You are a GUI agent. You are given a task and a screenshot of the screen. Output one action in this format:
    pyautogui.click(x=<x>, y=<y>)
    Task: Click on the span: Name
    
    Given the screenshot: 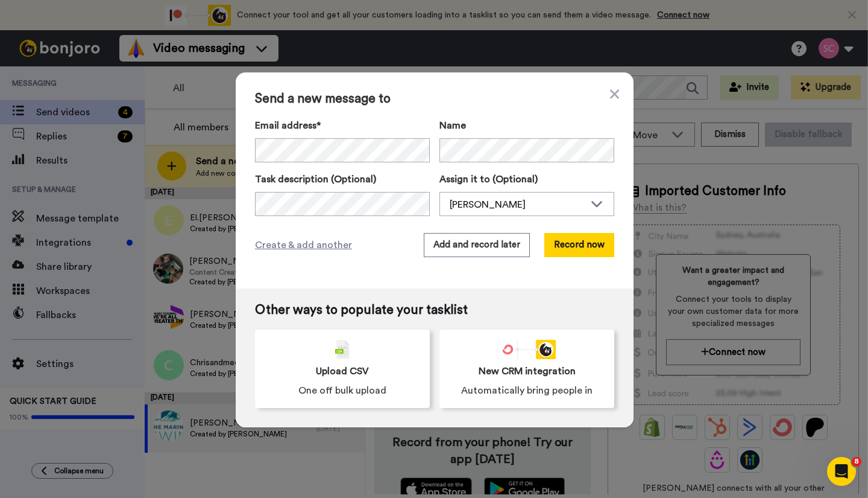 What is the action you would take?
    pyautogui.click(x=453, y=125)
    